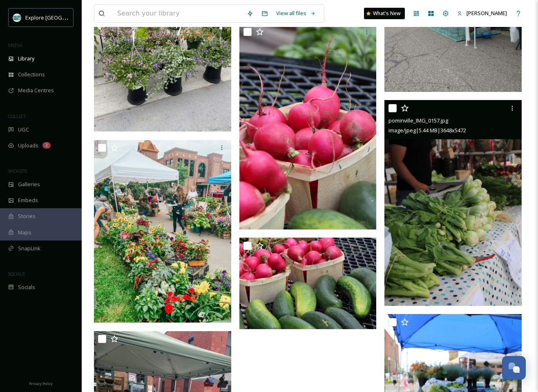  Describe the element at coordinates (308, 127) in the screenshot. I see `img: pominville_IMG_0036.jpg` at that location.